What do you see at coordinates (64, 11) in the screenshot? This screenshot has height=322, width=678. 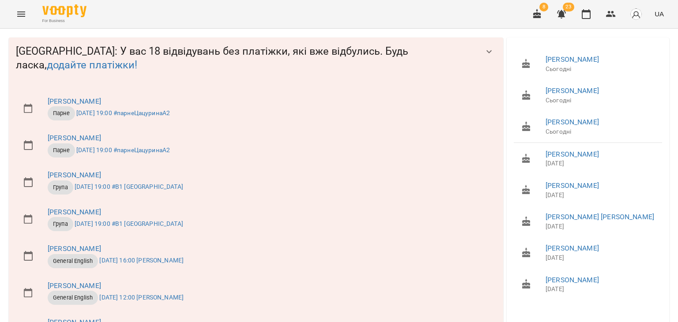 I see `img: Voopty Logo` at bounding box center [64, 11].